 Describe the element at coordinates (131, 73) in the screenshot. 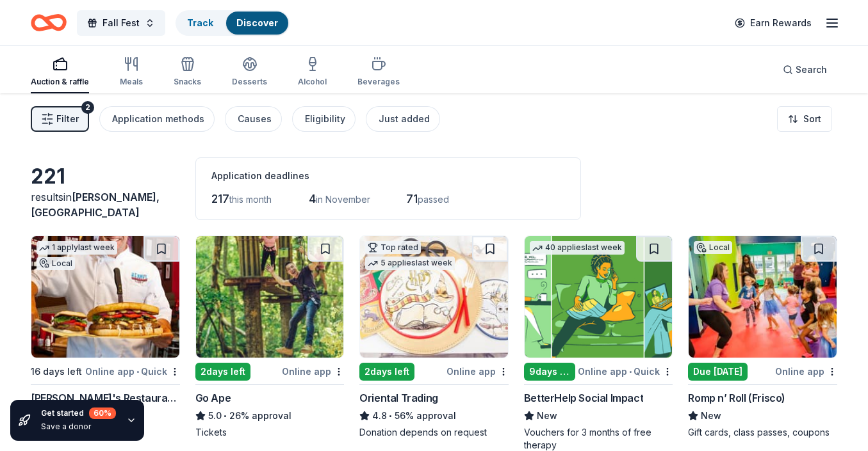

I see `button: Meals` at that location.